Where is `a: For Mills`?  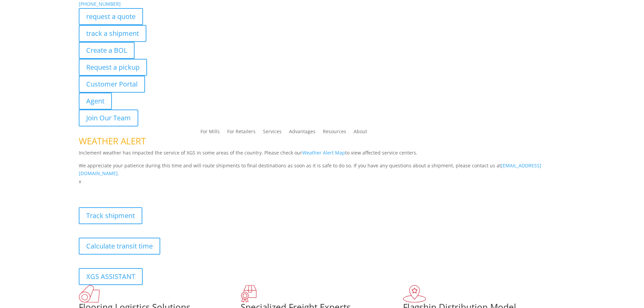
a: For Mills is located at coordinates (210, 133).